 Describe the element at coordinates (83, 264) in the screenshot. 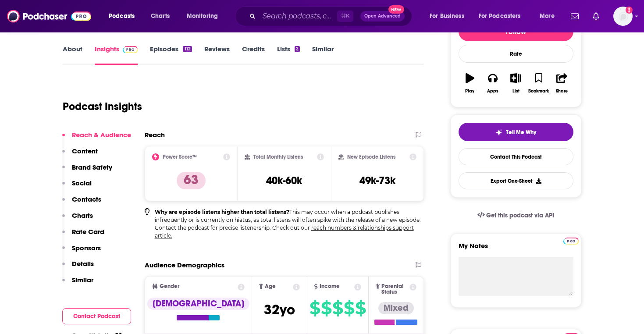

I see `p: Details` at that location.